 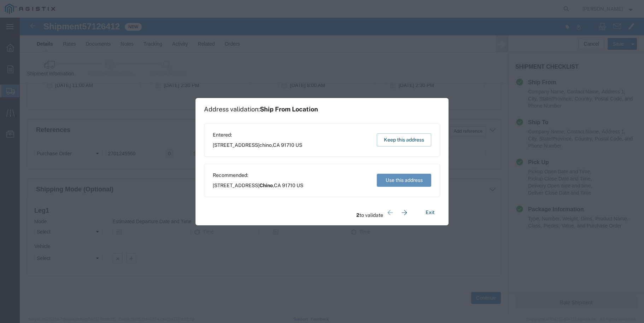 I want to click on h1: Address validation:, so click(x=261, y=109).